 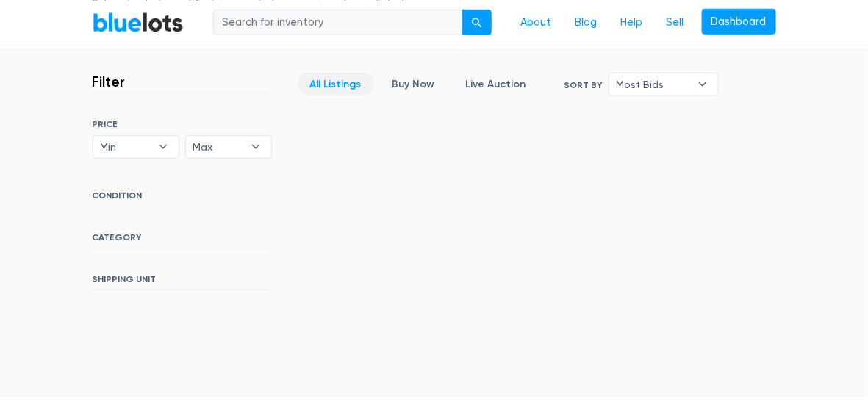 What do you see at coordinates (338, 22) in the screenshot?
I see `input: Search for inventory` at bounding box center [338, 22].